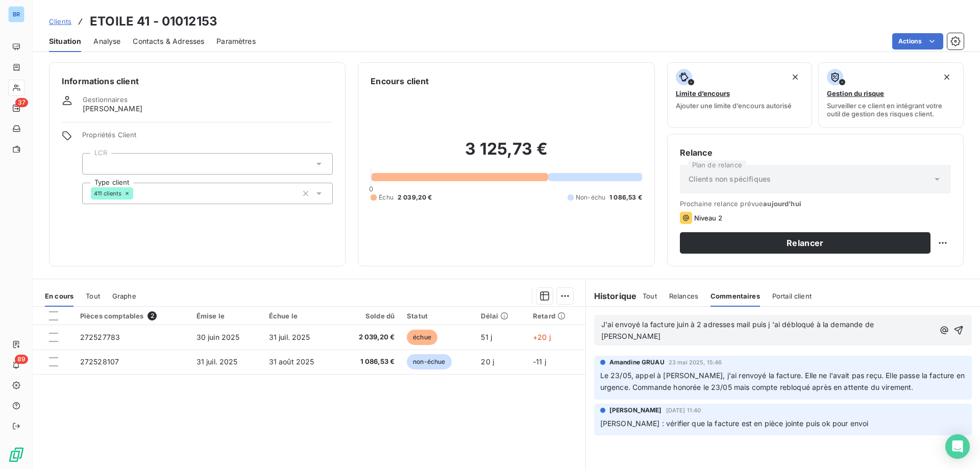  I want to click on span: Analyse, so click(107, 41).